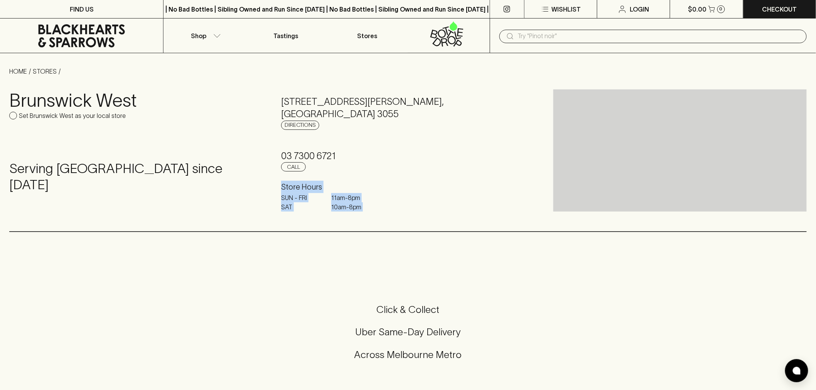 The height and width of the screenshot is (390, 816). I want to click on a: Directions, so click(300, 125).